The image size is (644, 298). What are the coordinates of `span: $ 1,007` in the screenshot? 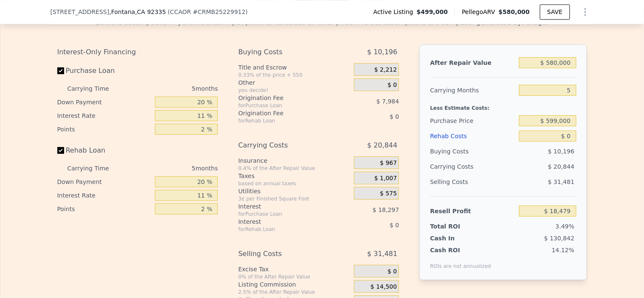 It's located at (385, 178).